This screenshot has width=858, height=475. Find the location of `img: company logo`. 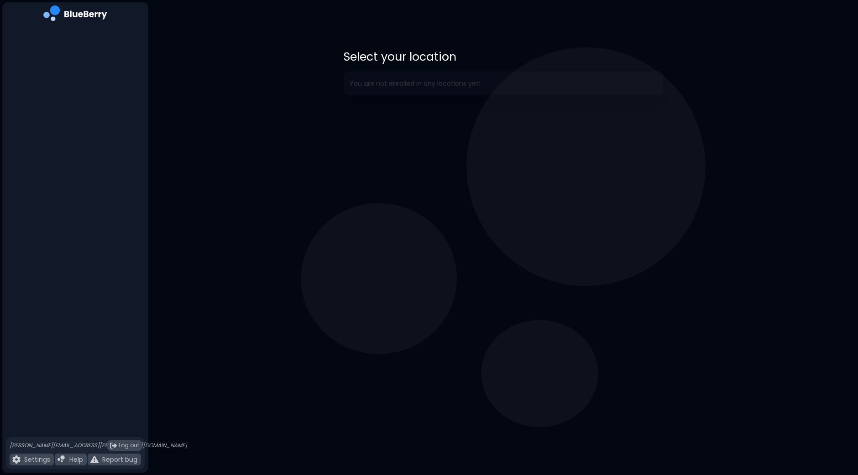

img: company logo is located at coordinates (75, 15).